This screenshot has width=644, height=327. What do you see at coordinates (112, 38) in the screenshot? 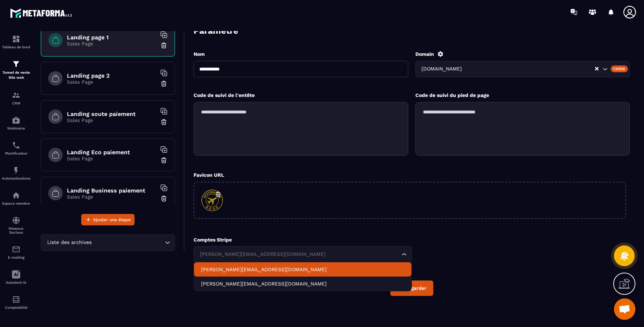
I see `h6: Landing page 1` at bounding box center [112, 38].